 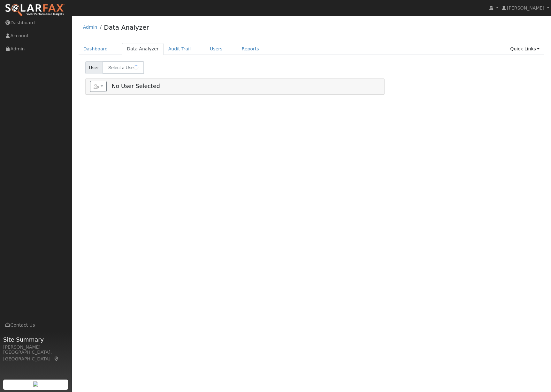 I want to click on span: Site Summary, so click(x=36, y=340).